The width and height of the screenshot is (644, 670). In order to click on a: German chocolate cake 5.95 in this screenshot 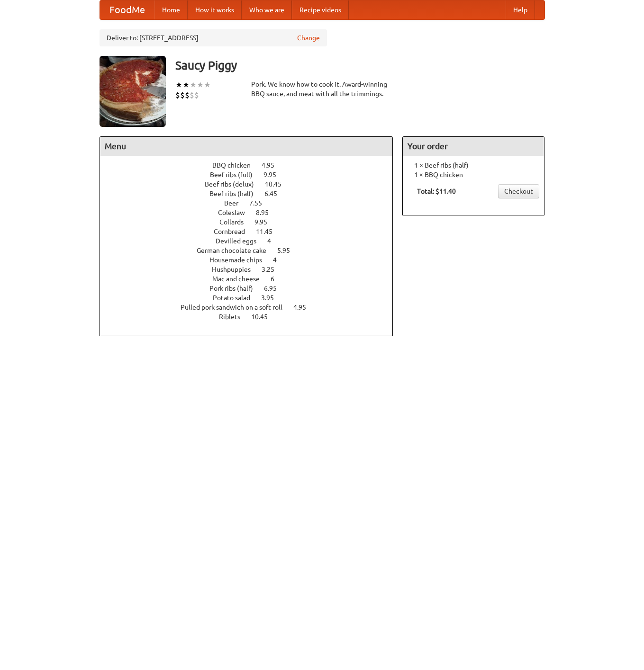, I will do `click(252, 250)`.